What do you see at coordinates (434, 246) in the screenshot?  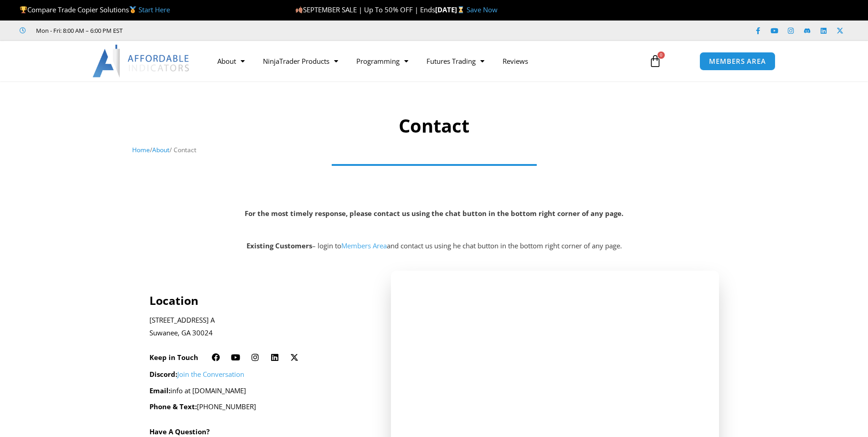 I see `p: – login to and contact us using he chat button in the bottom right corner of any page.` at bounding box center [434, 246].